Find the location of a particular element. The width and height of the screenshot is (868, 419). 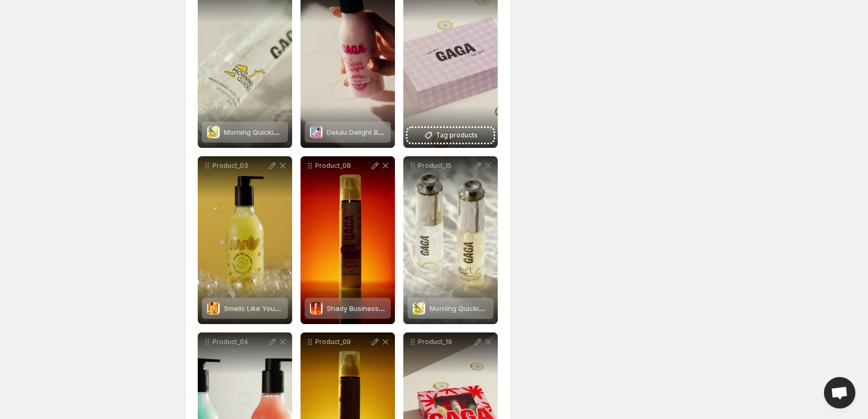

div: Product_15Morning Quickie AM Serum BoosterMorning Quickie AM Serum Booster is located at coordinates (451, 240).